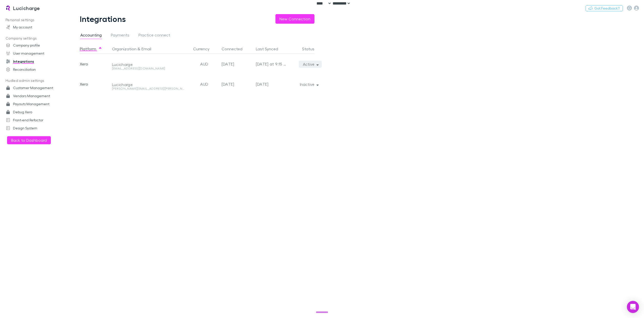  Describe the element at coordinates (36, 120) in the screenshot. I see `a: Front-end Refactor` at that location.